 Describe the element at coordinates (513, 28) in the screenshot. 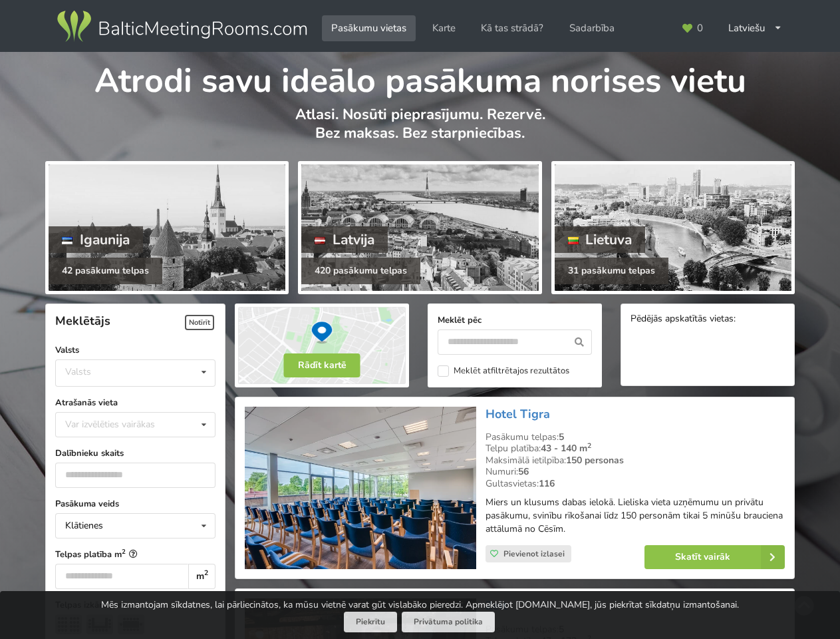

I see `a: Kā tas strādā?` at that location.